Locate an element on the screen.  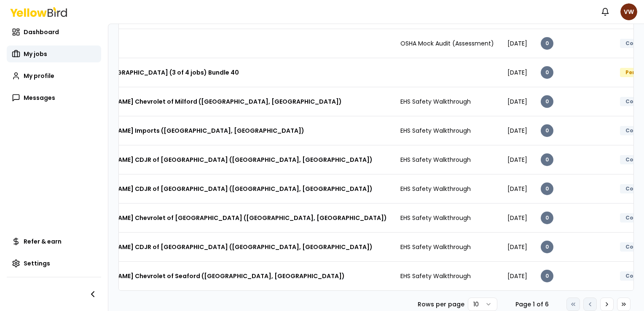
a: Messages is located at coordinates (54, 98).